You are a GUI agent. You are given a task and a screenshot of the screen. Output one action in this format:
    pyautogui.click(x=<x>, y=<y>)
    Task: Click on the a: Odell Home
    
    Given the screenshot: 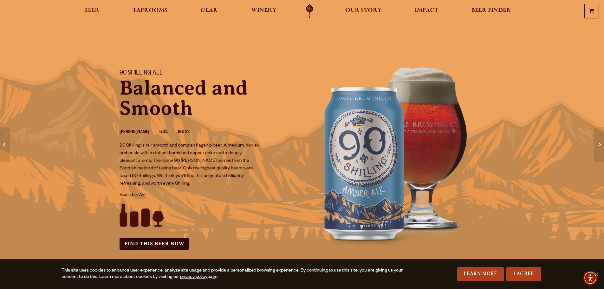 What is the action you would take?
    pyautogui.click(x=310, y=11)
    